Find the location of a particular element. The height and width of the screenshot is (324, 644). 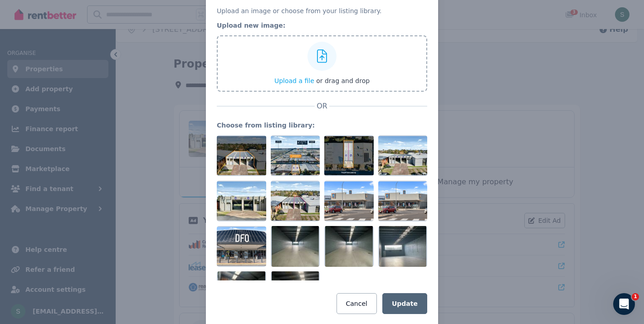

button: Cancel is located at coordinates (356, 303).